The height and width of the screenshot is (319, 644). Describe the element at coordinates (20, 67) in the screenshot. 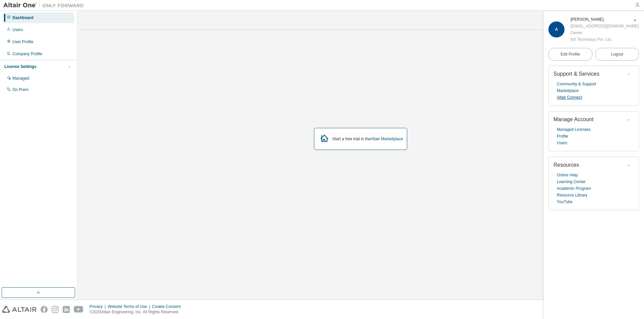

I see `div: License Settings` at that location.